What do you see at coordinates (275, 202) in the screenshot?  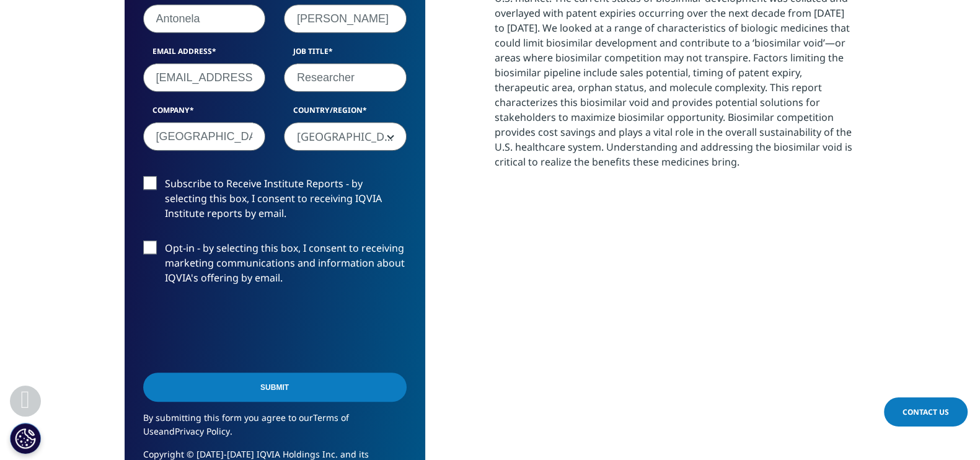 I see `label: Subscribe to Receive Institute Reports - by selecting this box, I consent to receiving IQVIA Inst...` at bounding box center [275, 202].